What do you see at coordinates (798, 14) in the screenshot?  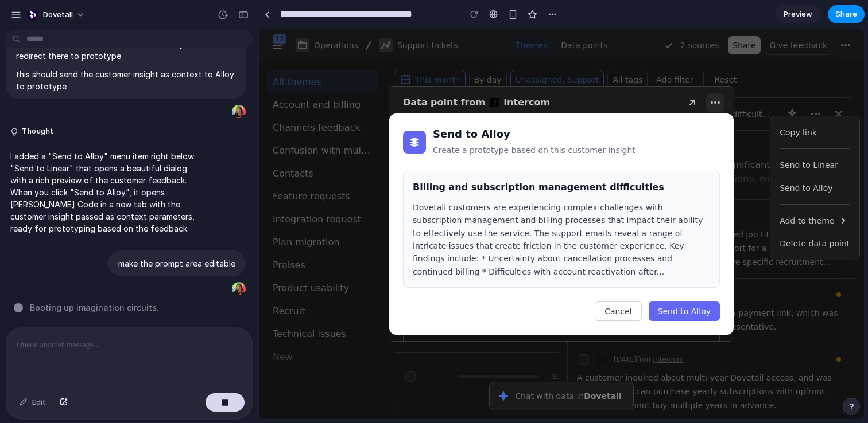 I see `a: Preview` at bounding box center [798, 14].